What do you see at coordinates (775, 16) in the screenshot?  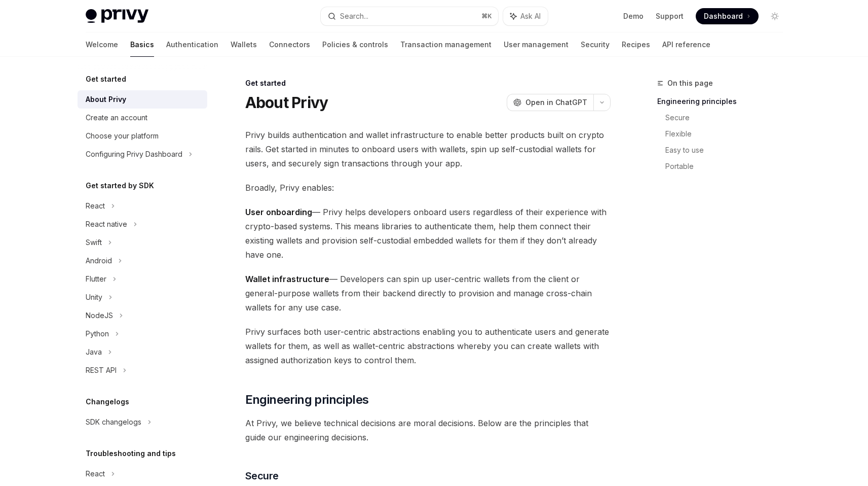 I see `button: Toggle dark mode` at bounding box center [775, 16].